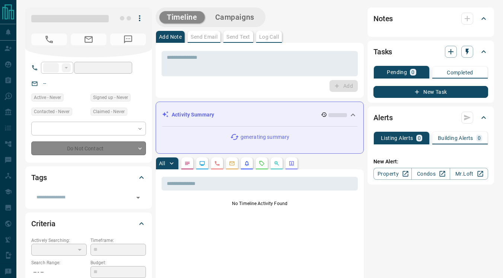 The image size is (503, 278). What do you see at coordinates (118, 241) in the screenshot?
I see `p: Timeframe:` at bounding box center [118, 241].